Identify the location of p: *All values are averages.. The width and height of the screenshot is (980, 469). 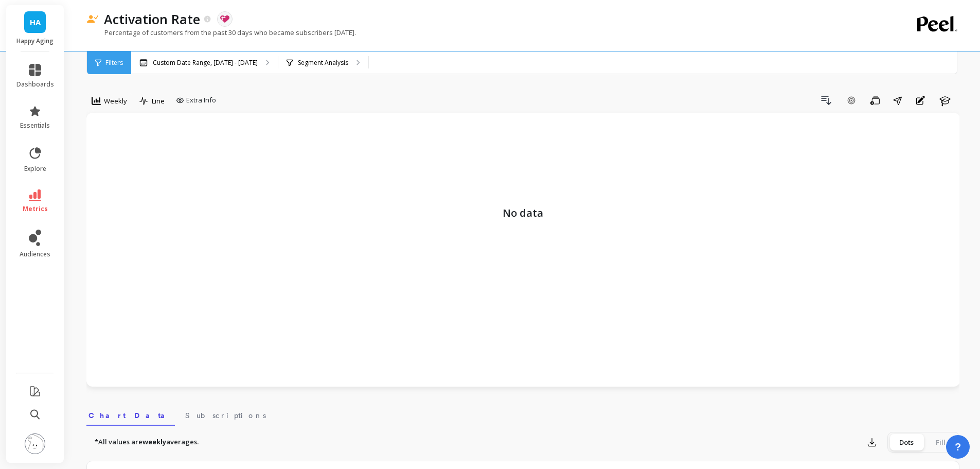
(147, 442).